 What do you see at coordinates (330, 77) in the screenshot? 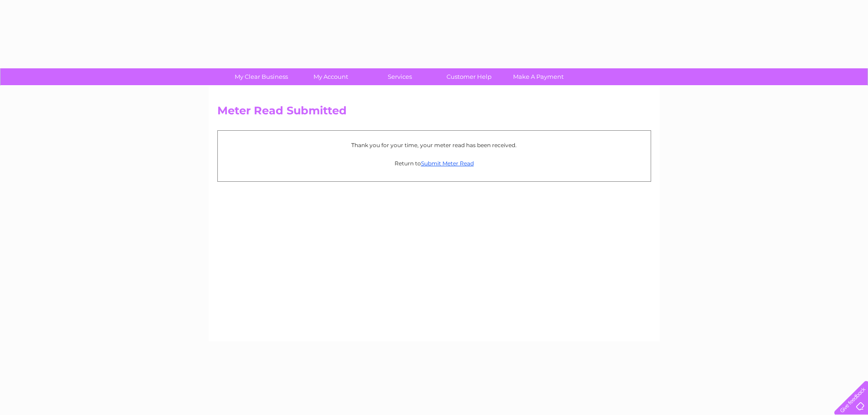
I see `a: My Account` at bounding box center [330, 77].